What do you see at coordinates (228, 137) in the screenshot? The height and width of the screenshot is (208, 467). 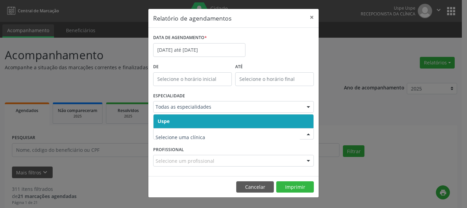 I see `input: Selecione uma clínica` at bounding box center [228, 137].